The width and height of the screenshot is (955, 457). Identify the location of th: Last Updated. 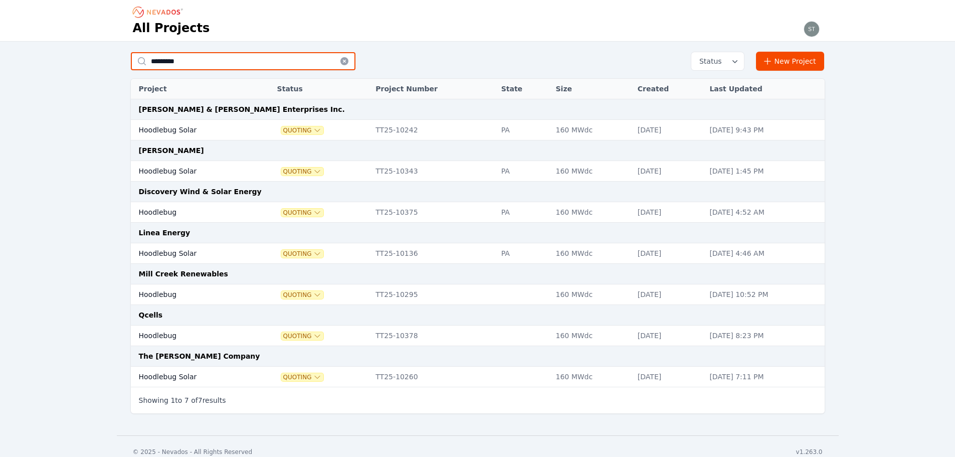
(764, 89).